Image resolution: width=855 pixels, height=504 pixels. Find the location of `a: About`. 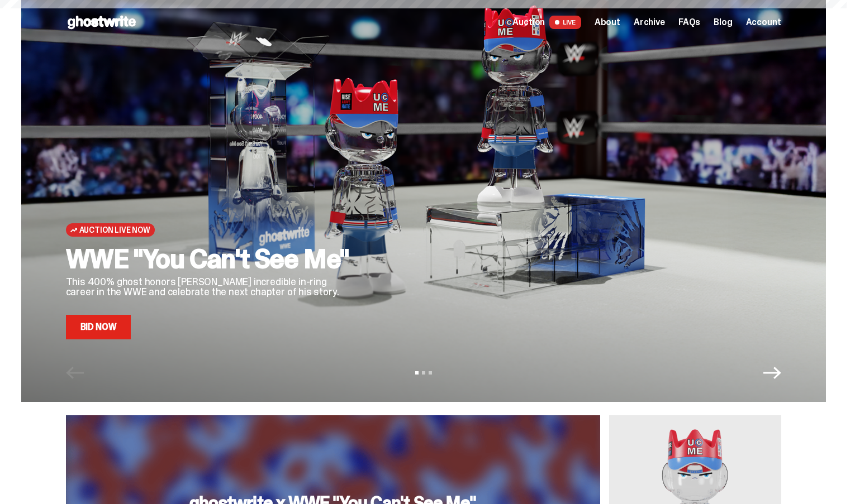

a: About is located at coordinates (607, 22).